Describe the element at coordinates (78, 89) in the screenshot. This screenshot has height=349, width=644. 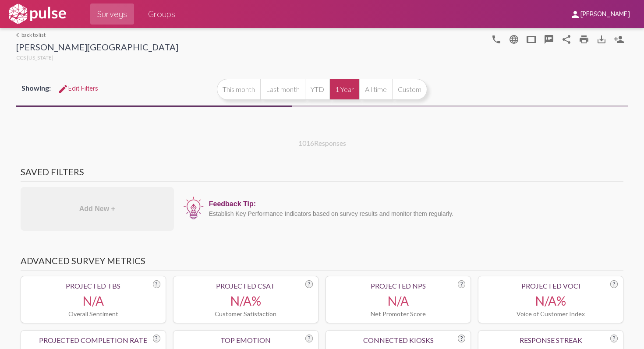
I see `span: Edit Filters` at that location.